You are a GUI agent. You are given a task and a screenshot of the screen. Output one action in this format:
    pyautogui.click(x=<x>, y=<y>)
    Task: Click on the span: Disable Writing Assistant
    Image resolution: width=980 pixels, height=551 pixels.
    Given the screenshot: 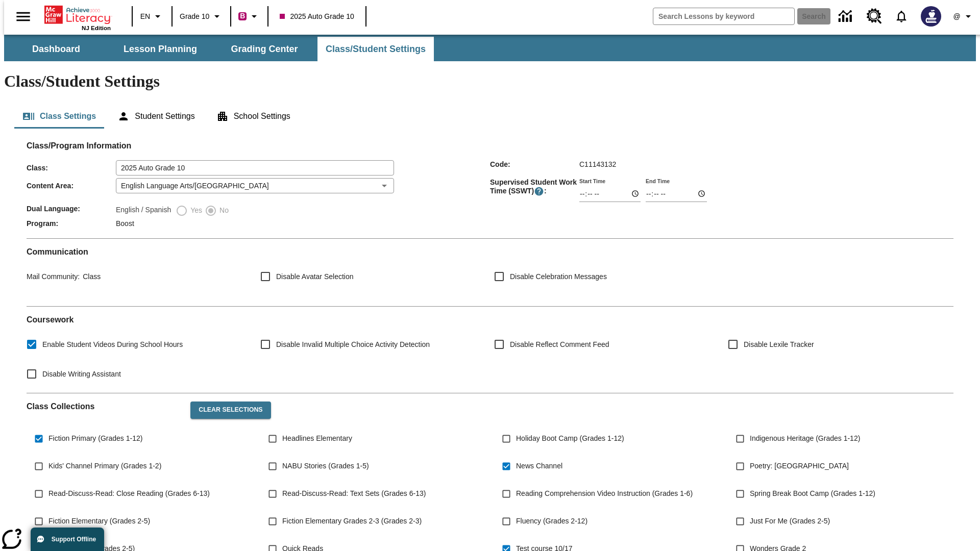 What is the action you would take?
    pyautogui.click(x=82, y=374)
    